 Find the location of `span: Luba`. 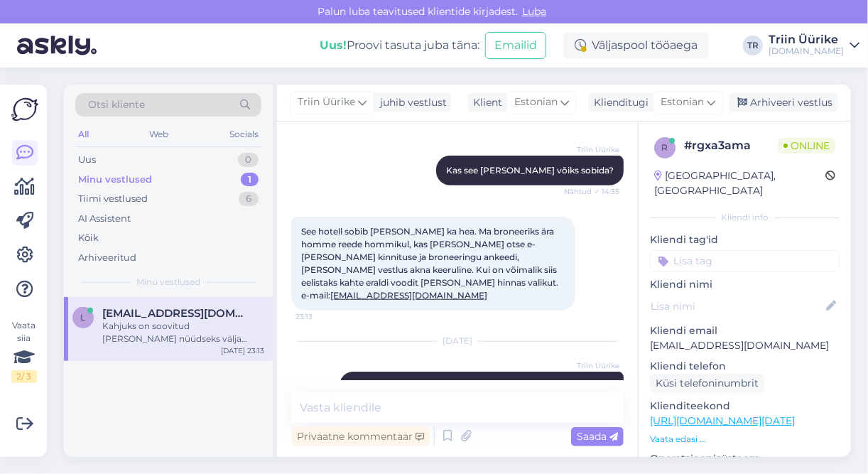

span: Luba is located at coordinates (534, 12).